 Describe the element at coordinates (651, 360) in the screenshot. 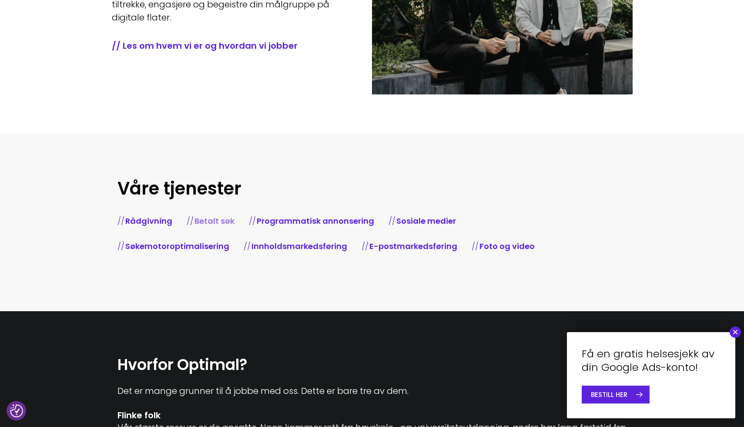

I see `h4: Få en gratis helsesjekk av din Google Ads-konto!` at that location.